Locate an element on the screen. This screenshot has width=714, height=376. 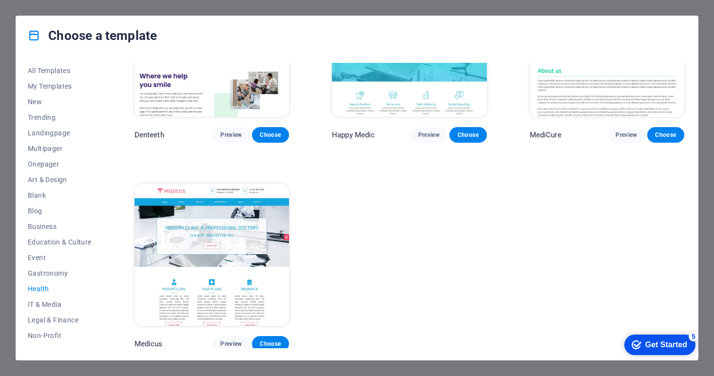
span: New is located at coordinates (59, 102).